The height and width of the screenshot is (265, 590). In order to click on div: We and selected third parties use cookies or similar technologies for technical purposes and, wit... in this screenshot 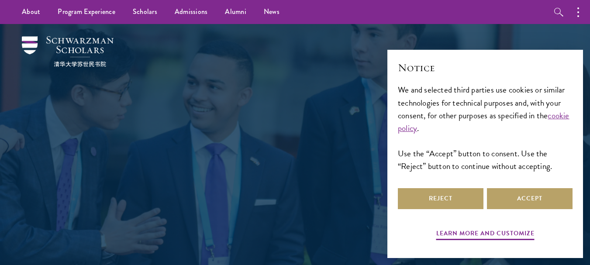, I will do `click(485, 127)`.